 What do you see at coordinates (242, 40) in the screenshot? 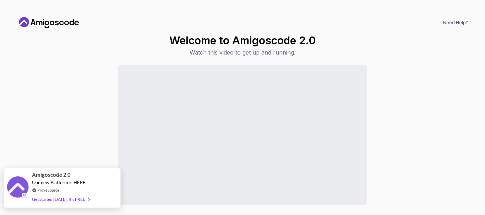
I see `h1: Welcome to Amigoscode 2.0` at bounding box center [242, 40].